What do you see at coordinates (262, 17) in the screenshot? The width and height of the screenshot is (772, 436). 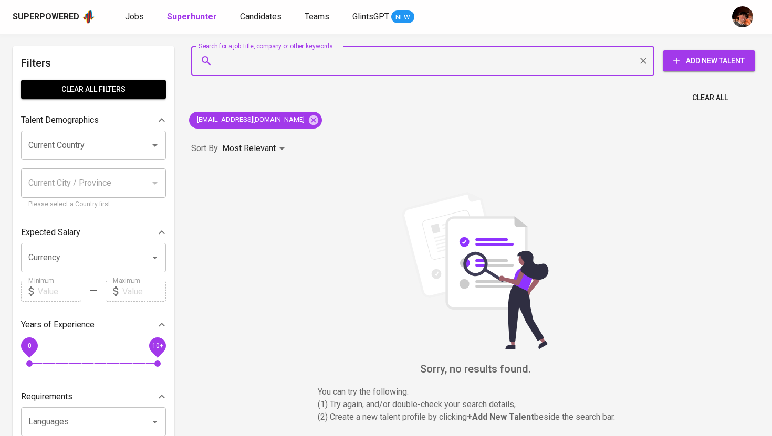 I see `a: Candidates` at bounding box center [262, 17].